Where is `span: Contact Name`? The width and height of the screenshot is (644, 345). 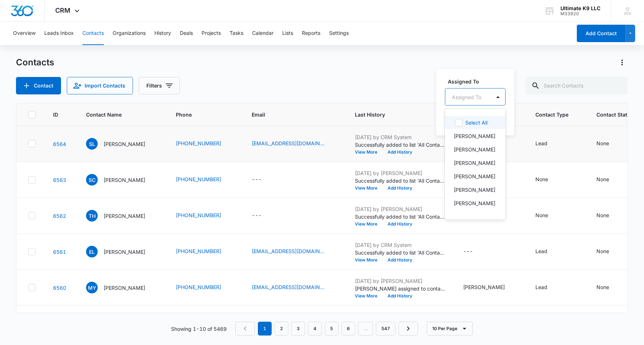
span: Contact Name is located at coordinates (117, 115).